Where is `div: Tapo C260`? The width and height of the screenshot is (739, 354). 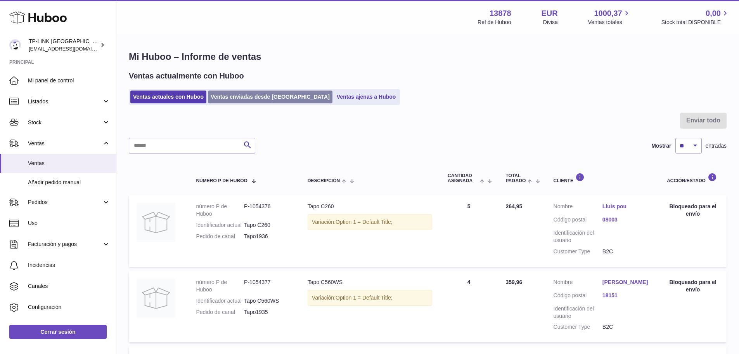 div: Tapo C260 is located at coordinates (370, 206).